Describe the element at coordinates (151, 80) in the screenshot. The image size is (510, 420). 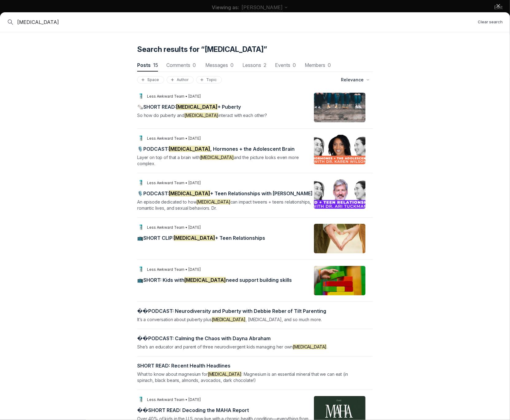
I see `button: Space` at that location.